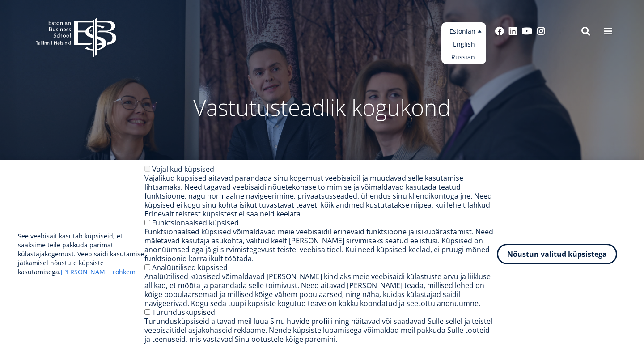  What do you see at coordinates (183, 169) in the screenshot?
I see `label: Vajalikud küpsised` at bounding box center [183, 169].